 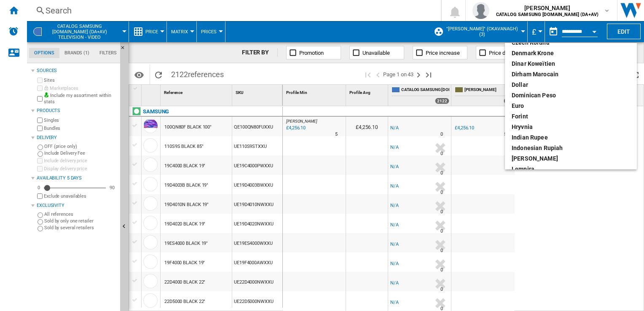 What do you see at coordinates (570, 95) in the screenshot?
I see `div: Dominican peso` at bounding box center [570, 95].